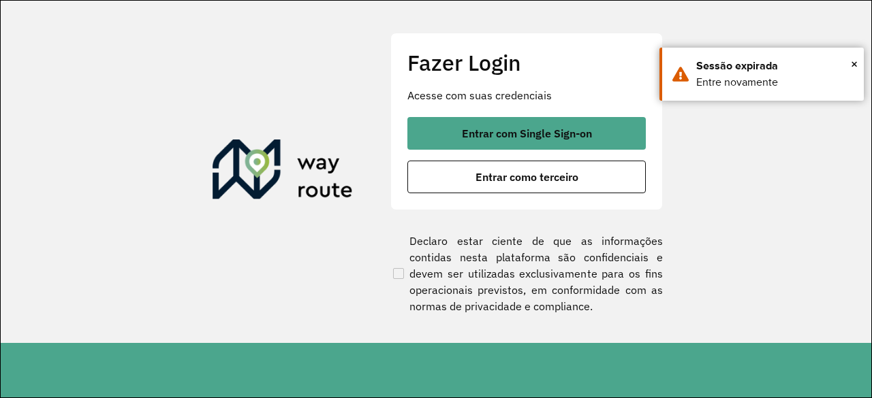  Describe the element at coordinates (774, 82) in the screenshot. I see `div: Entre novamente` at that location.